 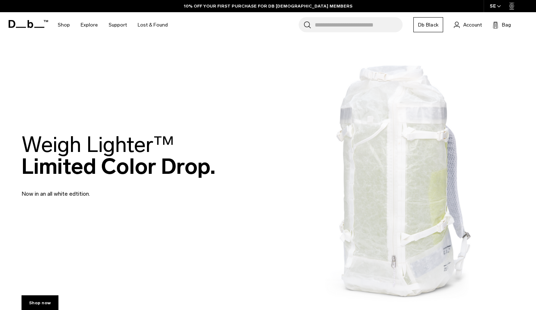 What do you see at coordinates (472, 25) in the screenshot?
I see `span: Account` at bounding box center [472, 25].